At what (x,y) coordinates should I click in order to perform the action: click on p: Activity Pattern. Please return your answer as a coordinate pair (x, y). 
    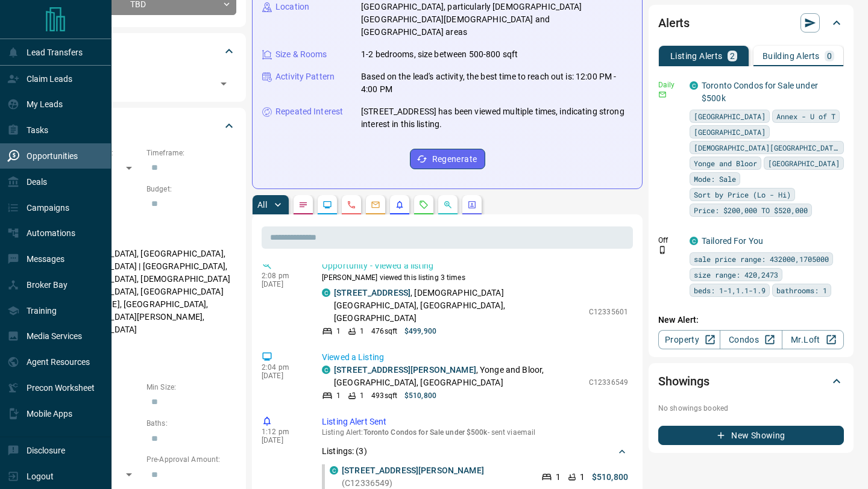
    Looking at the image, I should click on (304, 76).